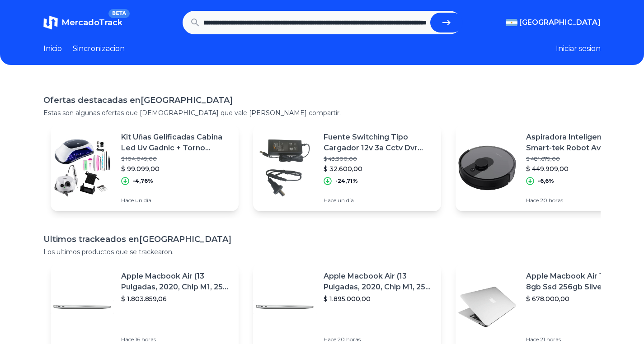  Describe the element at coordinates (581, 282) in the screenshot. I see `p: Apple Macbook Air 13 Core I5 8gb Ssd 256gb Silver` at that location.